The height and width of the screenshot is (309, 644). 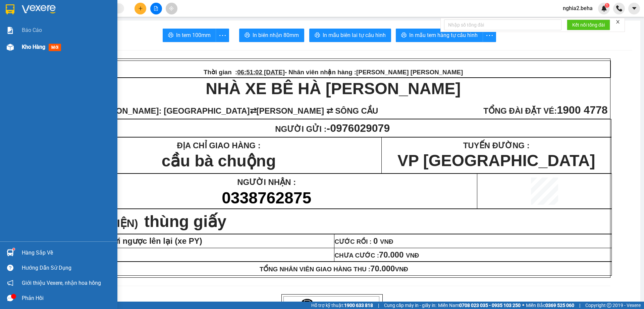 I want to click on span: 0976029079, so click(x=360, y=128).